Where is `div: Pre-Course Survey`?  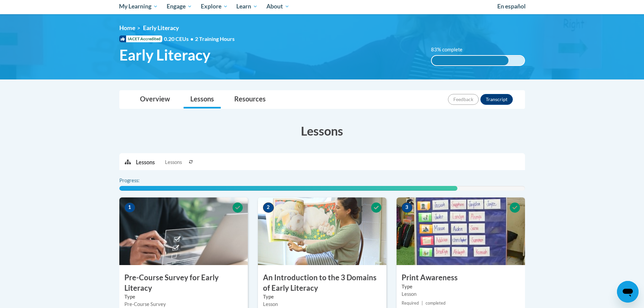
div: Pre-Course Survey is located at coordinates (184, 304).